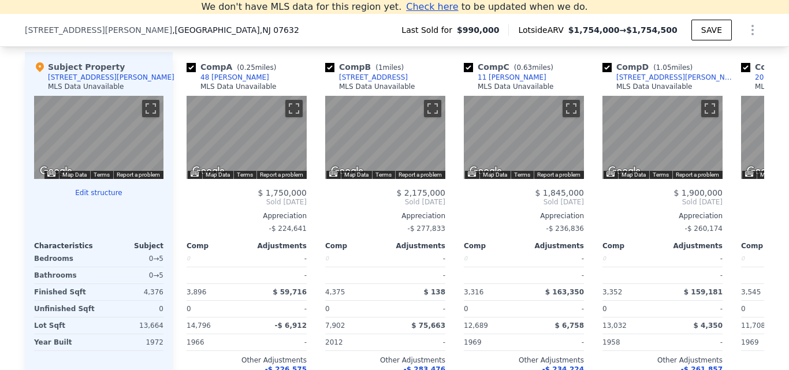  What do you see at coordinates (428, 326) in the screenshot?
I see `span: $ 75,663` at bounding box center [428, 326].